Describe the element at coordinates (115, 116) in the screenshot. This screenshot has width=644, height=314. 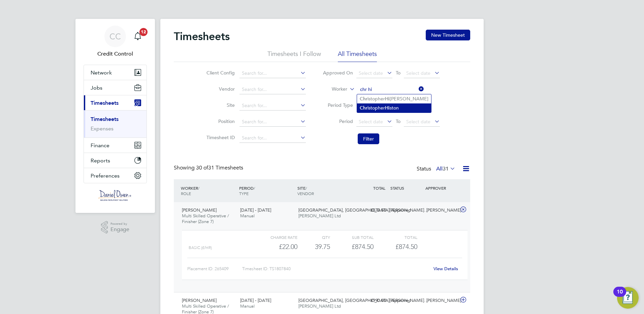
I see `nav: Main navigation` at that location.